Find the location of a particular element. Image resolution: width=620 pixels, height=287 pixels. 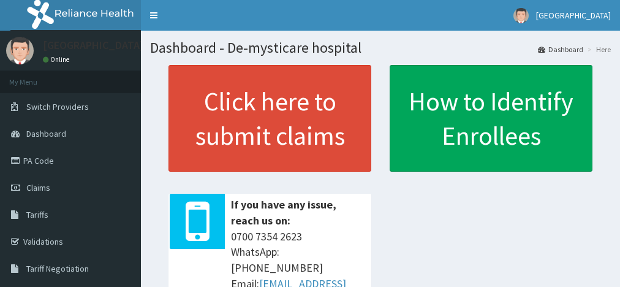

span: Tariffs is located at coordinates (37, 214).